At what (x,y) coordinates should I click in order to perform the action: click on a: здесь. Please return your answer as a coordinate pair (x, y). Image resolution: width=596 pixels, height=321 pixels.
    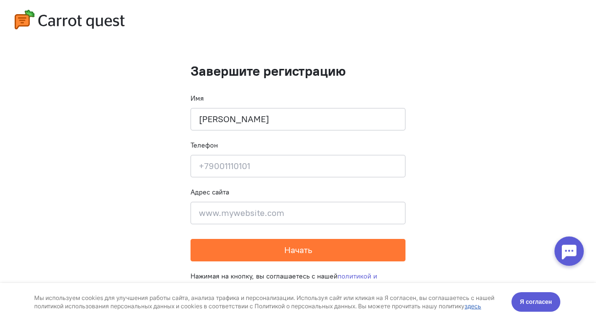
    Looking at the image, I should click on (473, 23).